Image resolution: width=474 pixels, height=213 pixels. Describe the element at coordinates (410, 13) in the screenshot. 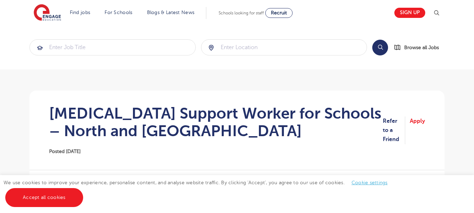

I see `a: Sign up` at that location.